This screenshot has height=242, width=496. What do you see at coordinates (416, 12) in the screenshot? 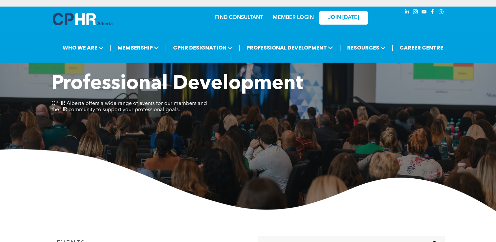
I see `a: instagram` at bounding box center [416, 12].